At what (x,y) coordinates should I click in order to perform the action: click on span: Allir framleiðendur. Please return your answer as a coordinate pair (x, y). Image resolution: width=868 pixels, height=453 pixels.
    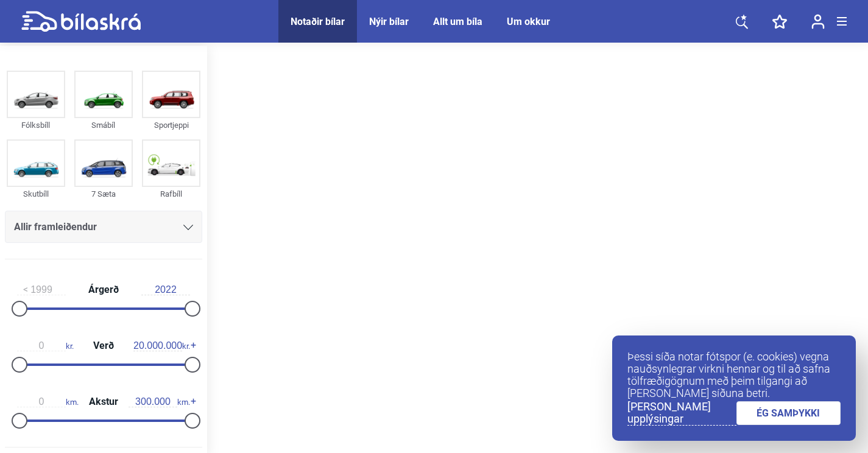
    Looking at the image, I should click on (55, 227).